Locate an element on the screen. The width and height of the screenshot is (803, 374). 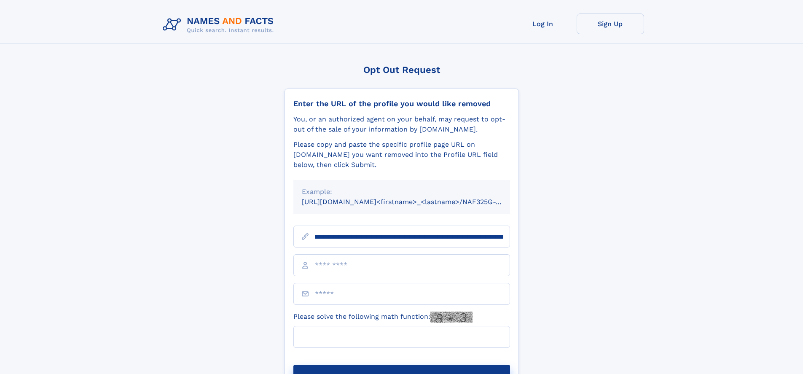
div: Enter the URL of the profile you would like removed is located at coordinates (402, 104).